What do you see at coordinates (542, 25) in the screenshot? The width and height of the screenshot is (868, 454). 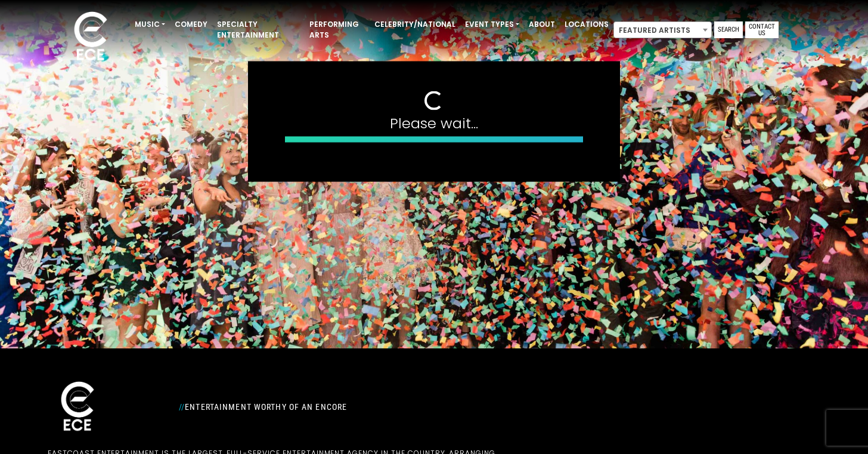 I see `a: About` at bounding box center [542, 25].